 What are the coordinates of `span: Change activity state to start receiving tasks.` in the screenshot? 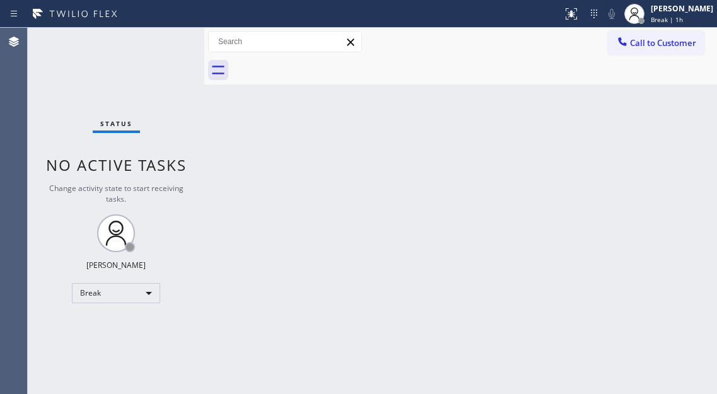 It's located at (116, 194).